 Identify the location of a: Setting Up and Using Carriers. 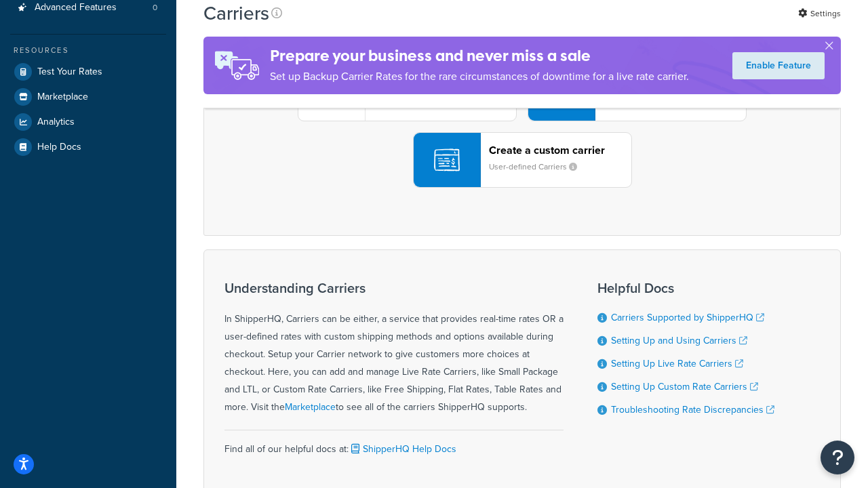
(678, 340).